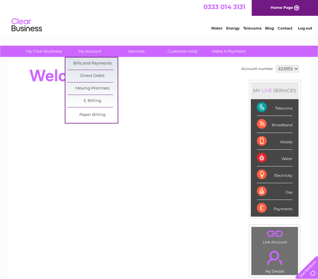  What do you see at coordinates (285, 28) in the screenshot?
I see `a: Contact` at bounding box center [285, 28].